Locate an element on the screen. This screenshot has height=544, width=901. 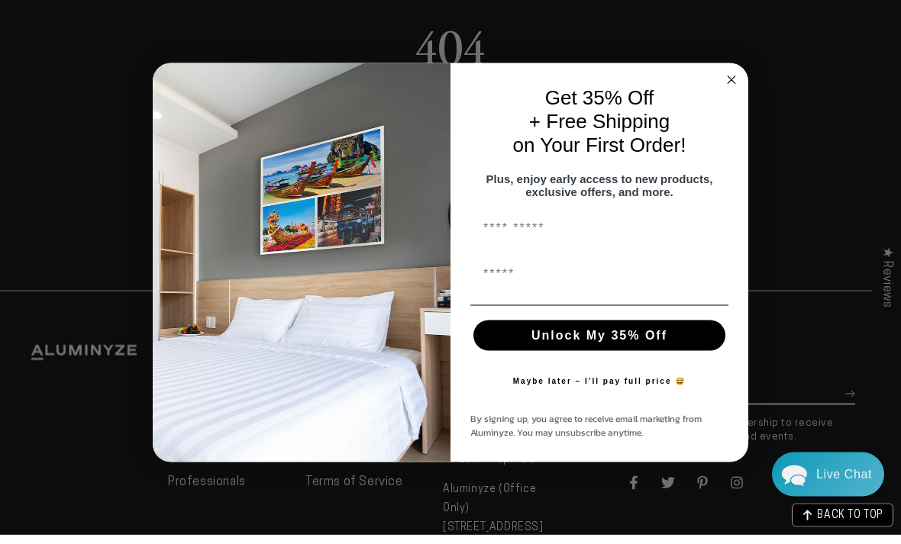
button: Unlock My 35% Off is located at coordinates (599, 345).